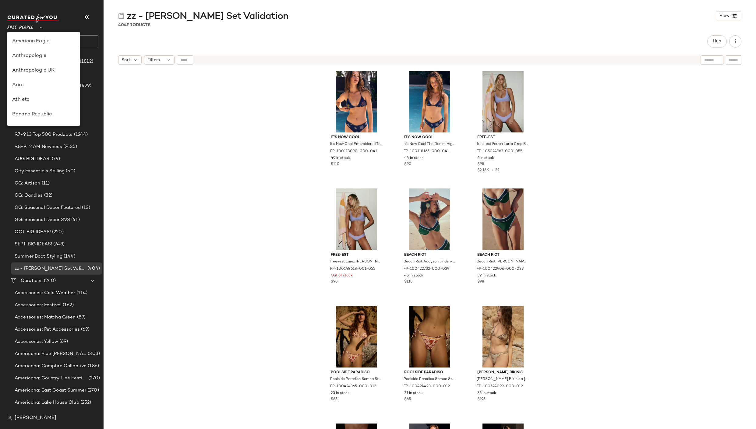 The height and width of the screenshot is (429, 756). I want to click on span: (41), so click(75, 220).